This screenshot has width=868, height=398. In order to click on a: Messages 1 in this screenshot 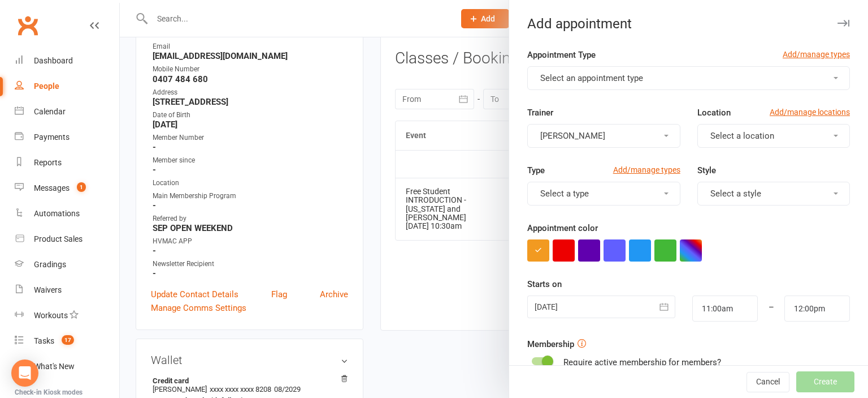, I will do `click(67, 188)`.